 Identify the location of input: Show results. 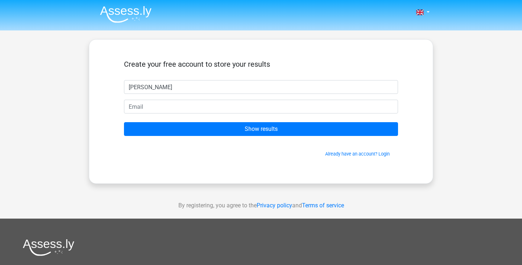
(261, 129).